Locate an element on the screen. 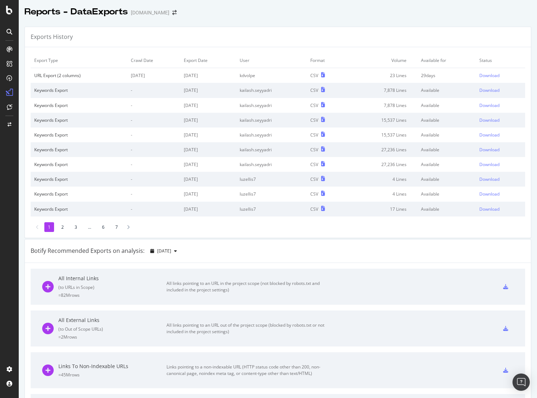  td: Volume is located at coordinates (382, 60).